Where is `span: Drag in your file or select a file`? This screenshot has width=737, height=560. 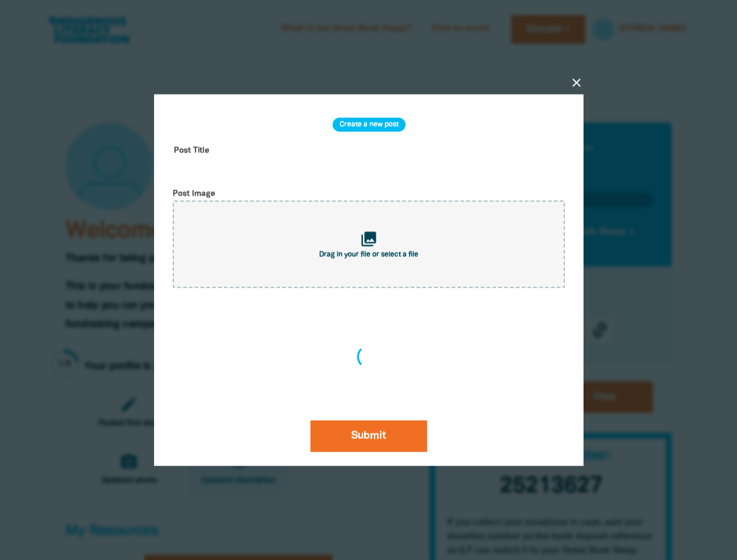
span: Drag in your file or select a file is located at coordinates (368, 255).